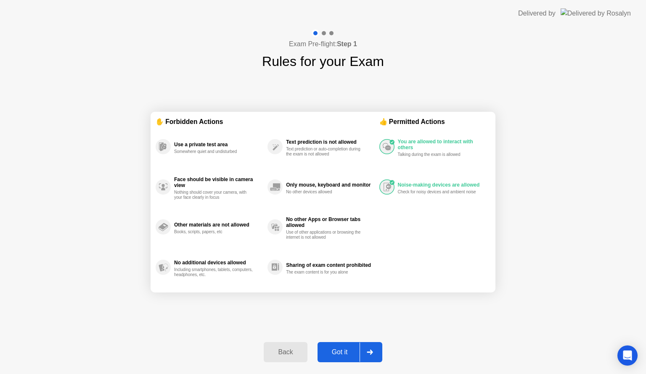 This screenshot has width=646, height=374. I want to click on button: Back, so click(285, 353).